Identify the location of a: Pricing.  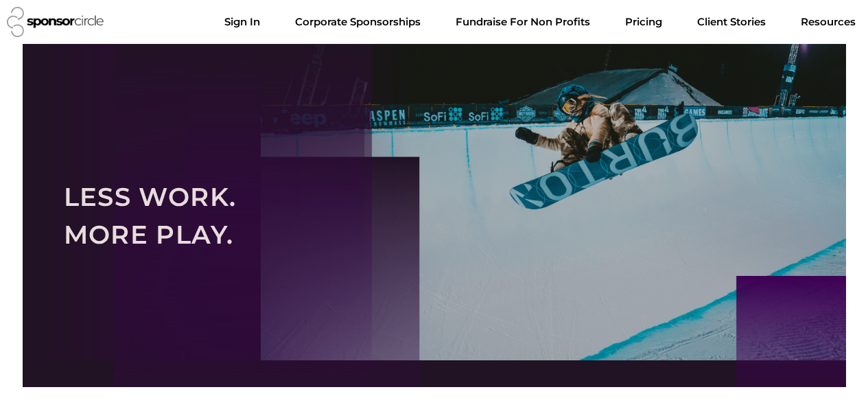
(644, 22).